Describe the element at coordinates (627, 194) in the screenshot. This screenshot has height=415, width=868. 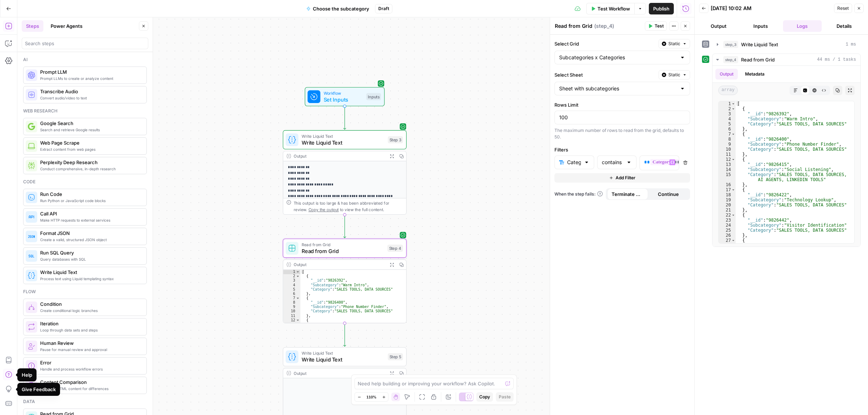
I see `span: Terminate Workflow` at that location.